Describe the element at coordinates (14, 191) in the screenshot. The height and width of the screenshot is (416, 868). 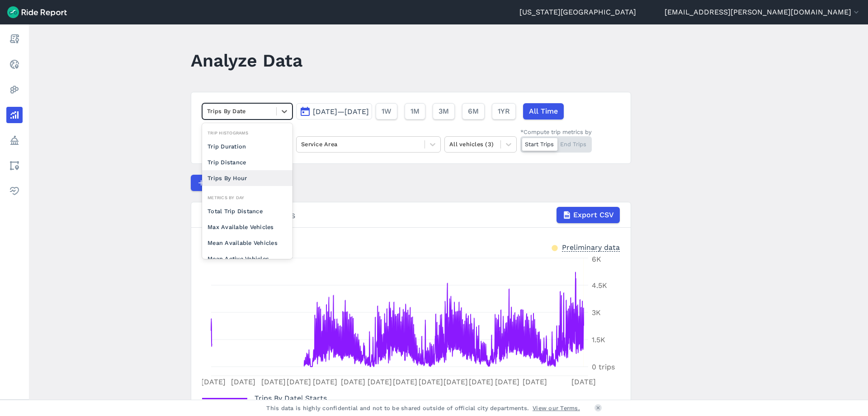
I see `a: Health` at that location.